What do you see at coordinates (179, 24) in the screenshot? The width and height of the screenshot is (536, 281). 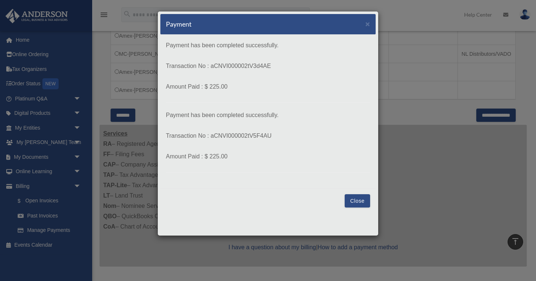 I see `h5: Payment` at bounding box center [179, 24].